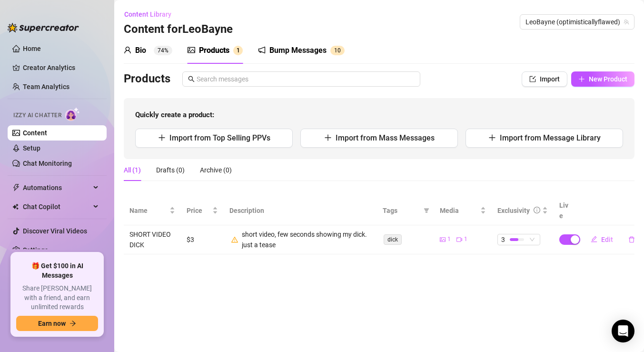  I want to click on a: Chat Monitoring, so click(47, 163).